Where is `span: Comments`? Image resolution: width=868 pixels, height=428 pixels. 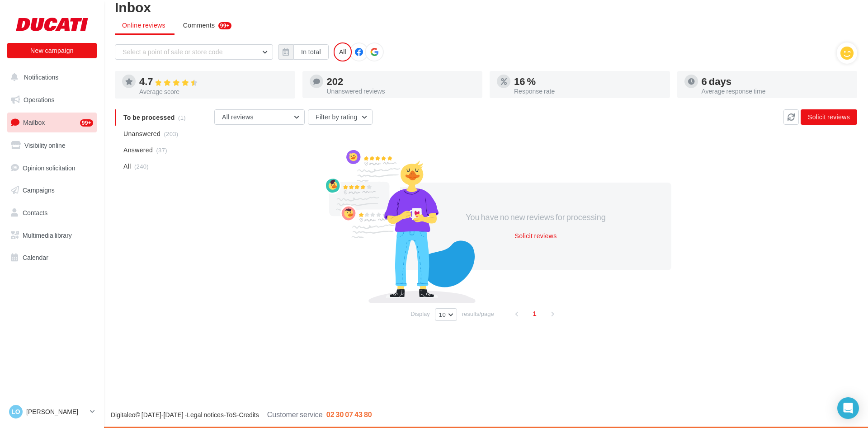
span: Comments is located at coordinates (199, 25).